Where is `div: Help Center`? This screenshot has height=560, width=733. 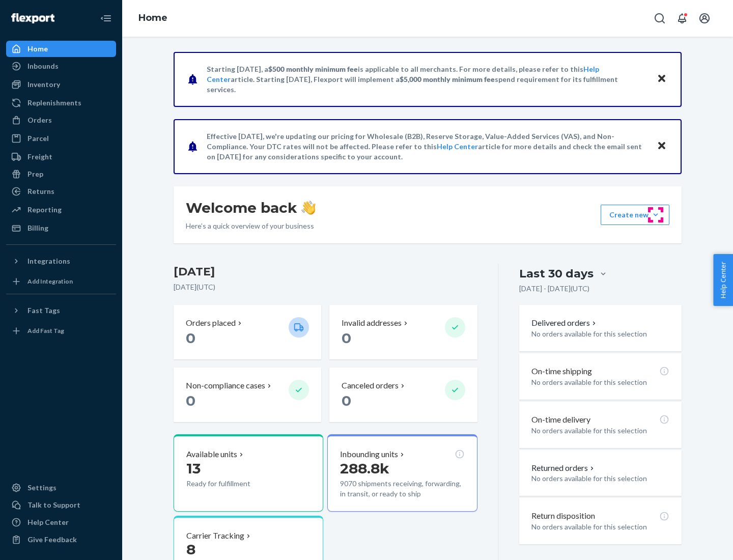
div: Help Center is located at coordinates (48, 522).